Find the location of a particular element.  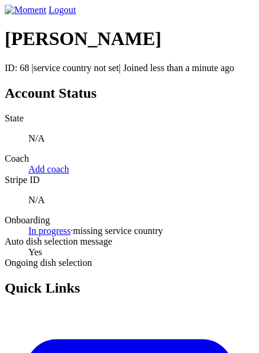

span: missing service country is located at coordinates (118, 230).